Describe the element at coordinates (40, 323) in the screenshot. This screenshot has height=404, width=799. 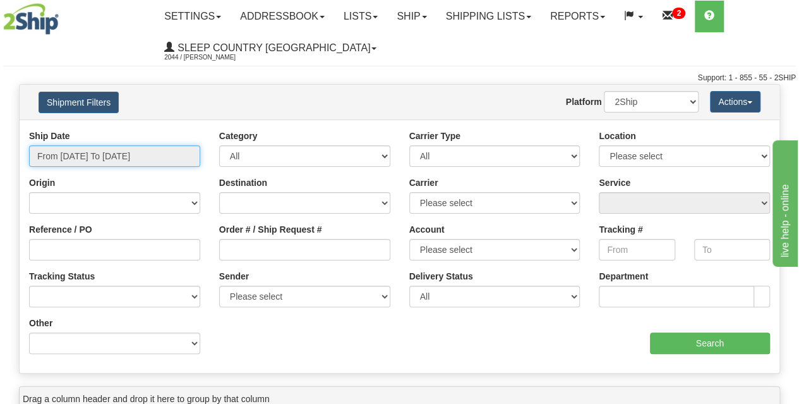
I see `label: Other` at that location.